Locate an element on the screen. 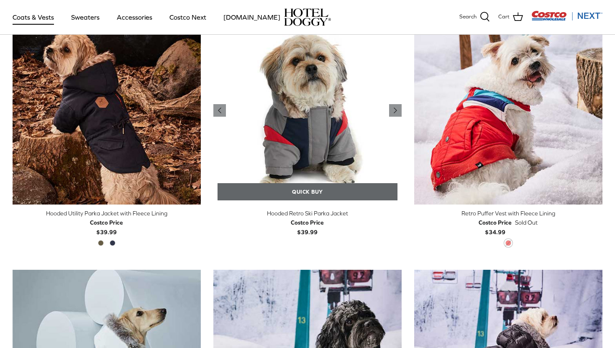 Image resolution: width=615 pixels, height=348 pixels. div: Hooded Retro Ski Parka Jacket is located at coordinates (308, 213).